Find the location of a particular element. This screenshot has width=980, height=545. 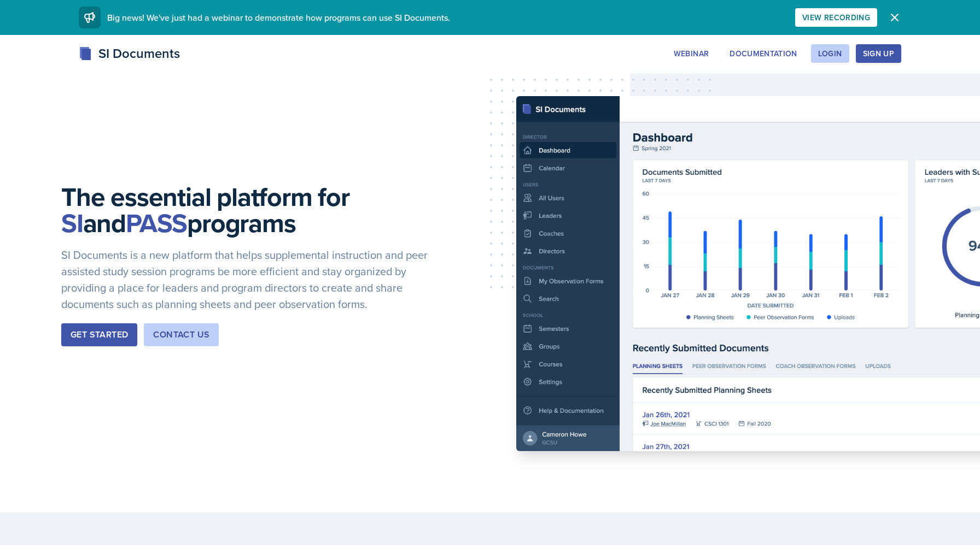

div: Login is located at coordinates (830, 54).